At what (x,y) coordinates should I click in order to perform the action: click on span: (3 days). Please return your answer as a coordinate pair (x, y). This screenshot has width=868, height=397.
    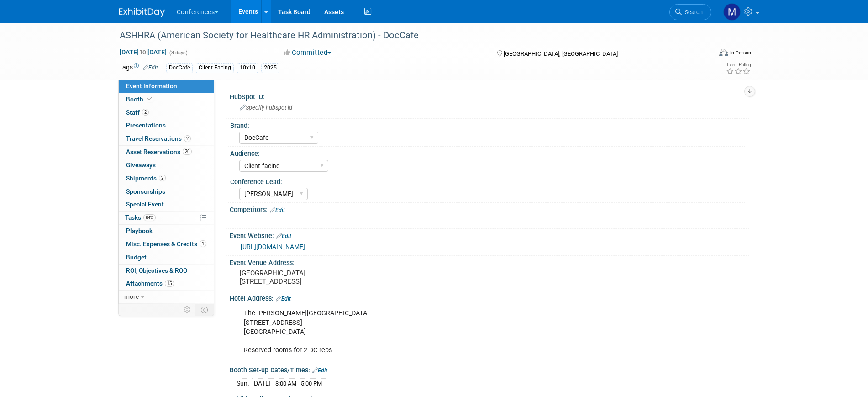
    Looking at the image, I should click on (178, 53).